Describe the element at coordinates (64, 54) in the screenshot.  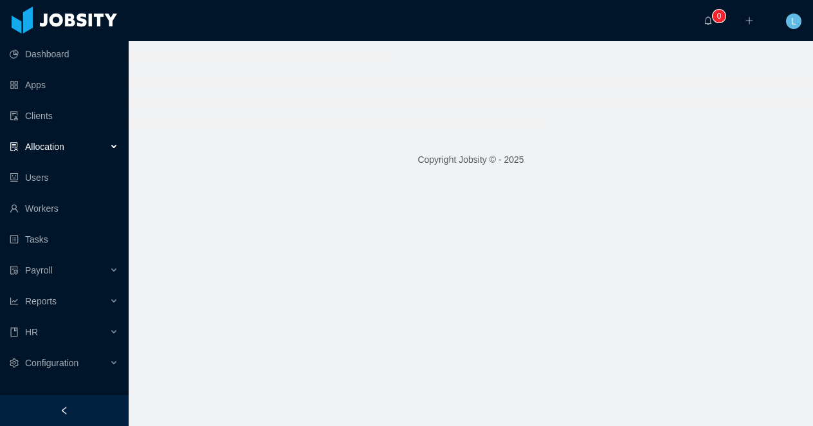
I see `a: icon: pie-chartDashboard` at that location.